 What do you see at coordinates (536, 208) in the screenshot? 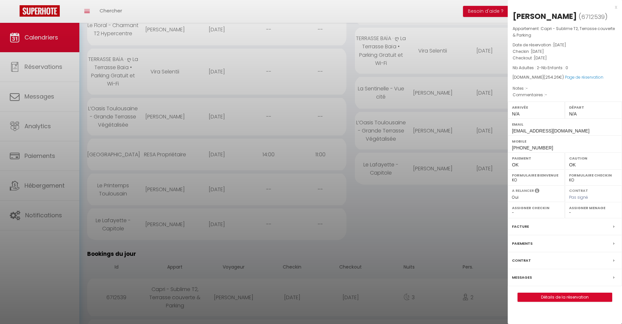
I see `label: Assigner Checkin` at bounding box center [536, 208].